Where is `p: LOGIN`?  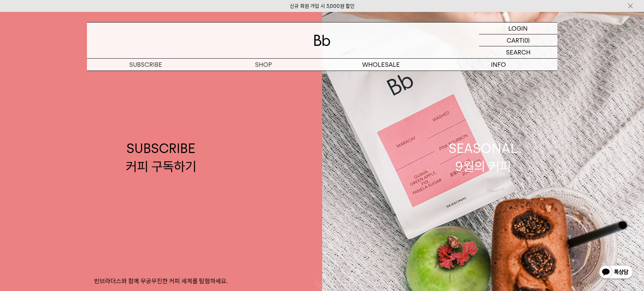
p: LOGIN is located at coordinates (518, 28).